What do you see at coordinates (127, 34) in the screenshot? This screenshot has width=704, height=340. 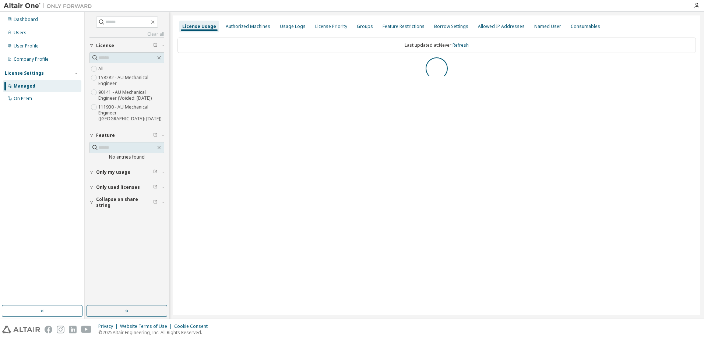 I see `a: Clear all` at bounding box center [127, 34].